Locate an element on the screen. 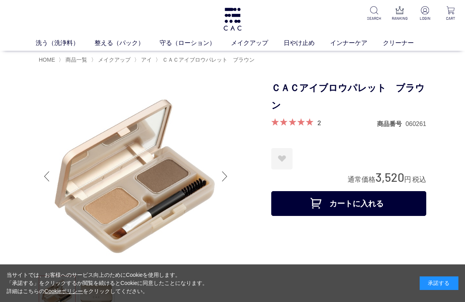 Image resolution: width=465 pixels, height=302 pixels. span: ＣＡＣアイブロウパレット ブラウン is located at coordinates (209, 60).